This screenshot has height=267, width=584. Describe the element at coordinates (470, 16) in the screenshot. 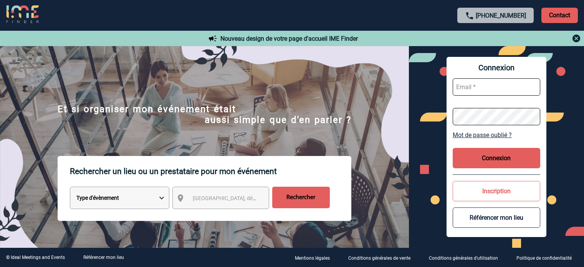

I see `img: call-24-px.png` at that location.